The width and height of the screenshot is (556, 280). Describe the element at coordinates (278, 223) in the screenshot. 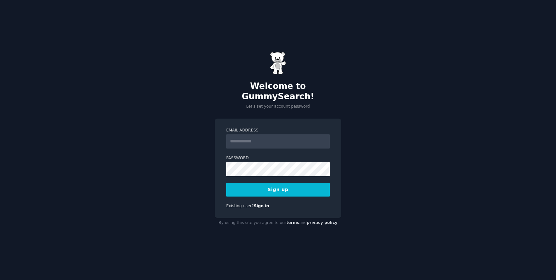

I see `div: By using this site you agree to our and` at that location.